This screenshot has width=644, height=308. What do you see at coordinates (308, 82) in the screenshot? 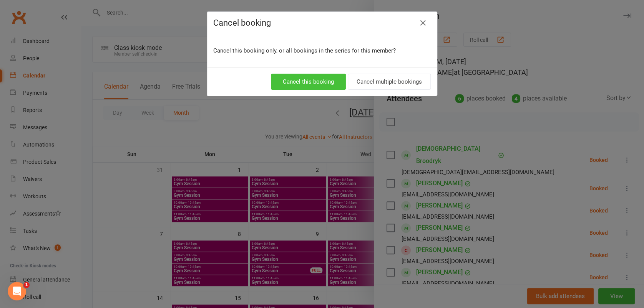
I see `button: Cancel this booking` at bounding box center [308, 82].